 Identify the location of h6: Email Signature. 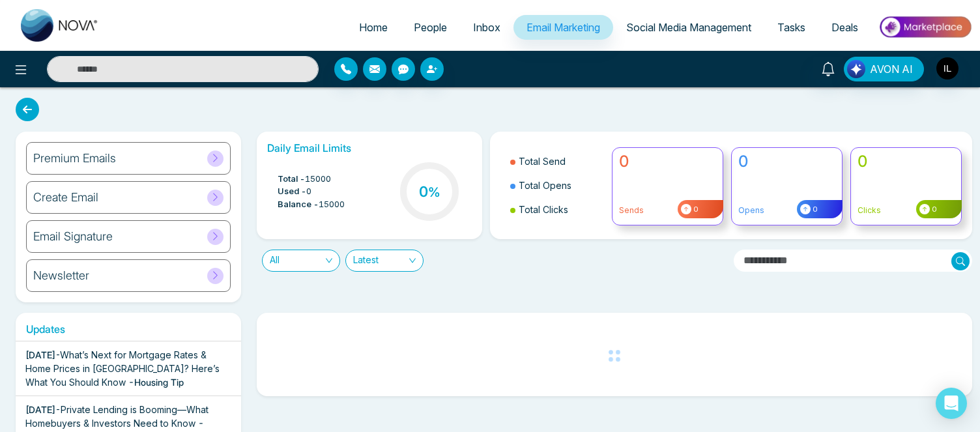
(73, 237).